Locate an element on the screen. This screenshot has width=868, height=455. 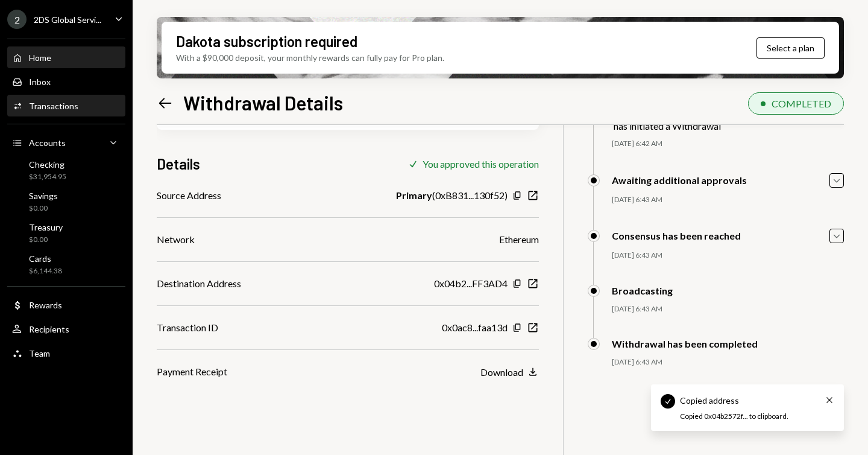
div: Download is located at coordinates (502, 372).